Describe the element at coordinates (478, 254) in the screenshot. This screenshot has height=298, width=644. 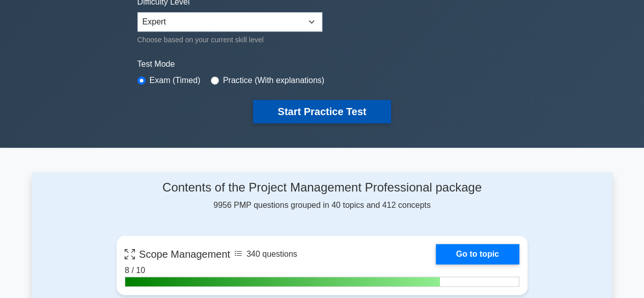
I see `a: Go to topic` at that location.